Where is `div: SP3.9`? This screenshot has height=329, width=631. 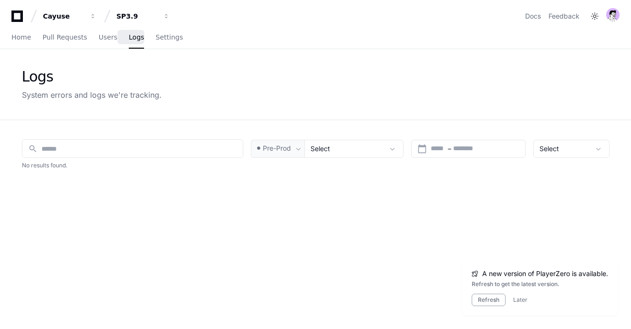
div: SP3.9 is located at coordinates (137, 16).